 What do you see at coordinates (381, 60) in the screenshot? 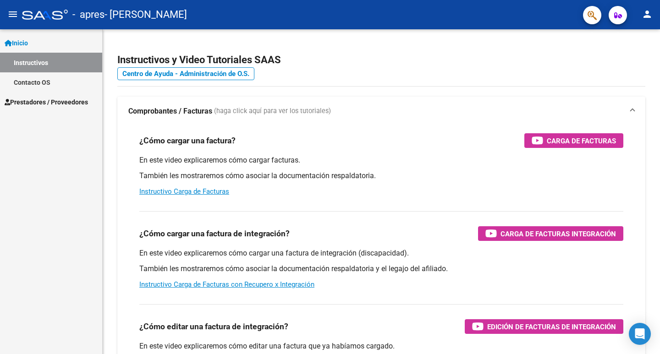
I see `h2: Instructivos y Video Tutoriales SAAS` at bounding box center [381, 60].